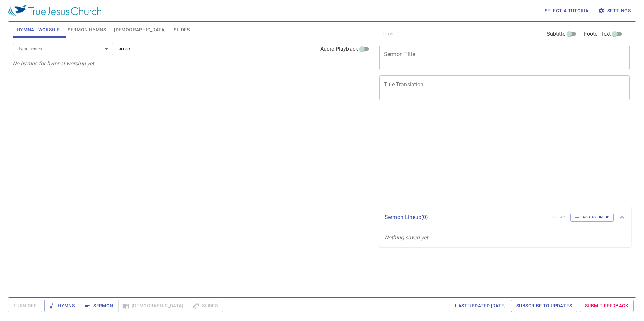 The height and width of the screenshot is (321, 644). What do you see at coordinates (406, 237) in the screenshot?
I see `i: Nothing saved yet` at bounding box center [406, 237].